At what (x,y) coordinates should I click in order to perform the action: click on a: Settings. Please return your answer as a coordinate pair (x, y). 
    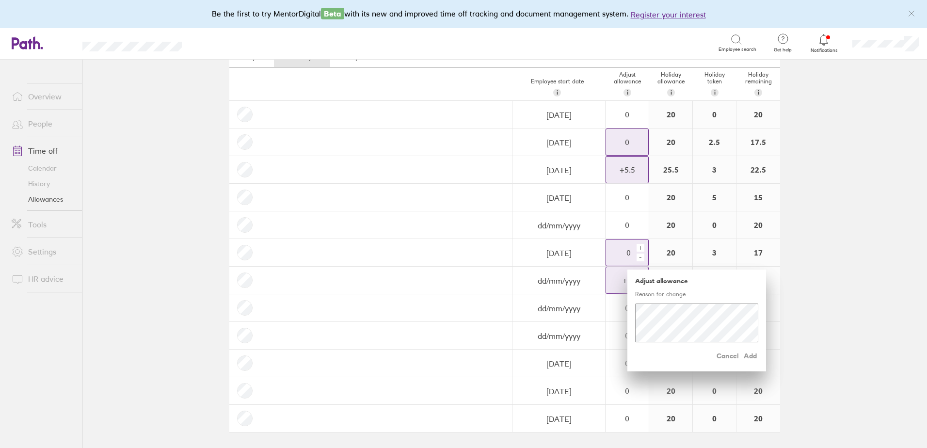
    Looking at the image, I should click on (43, 252).